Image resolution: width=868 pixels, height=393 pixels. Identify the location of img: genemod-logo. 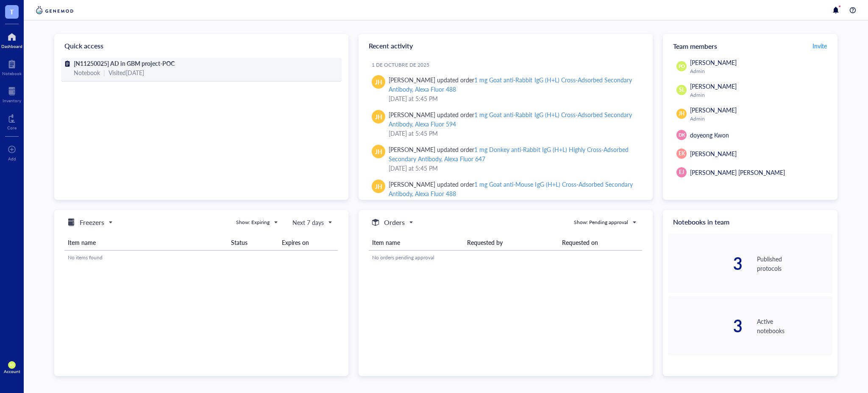
(55, 11).